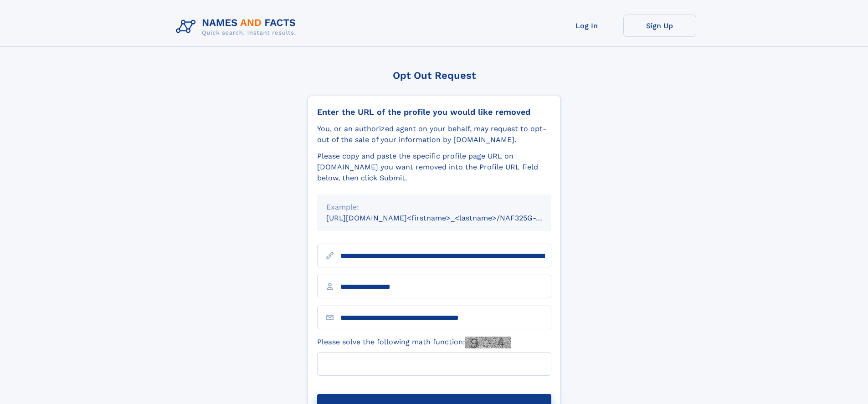  I want to click on div: Example:, so click(434, 207).